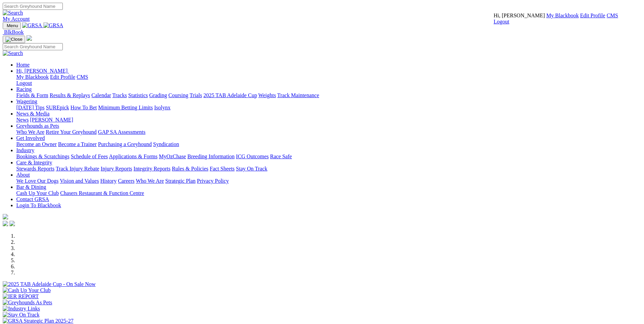 This screenshot has height=324, width=644. I want to click on a: Injury Reports, so click(116, 169).